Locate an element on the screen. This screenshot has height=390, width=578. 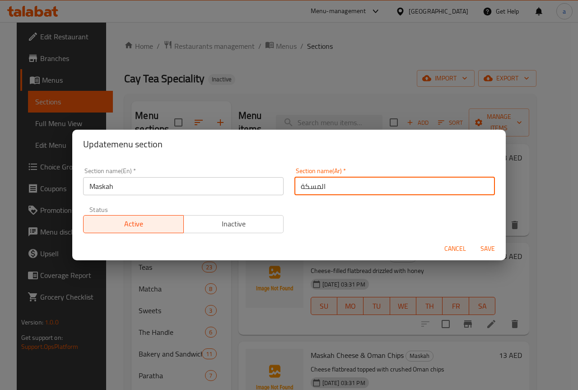
button: Active is located at coordinates (133, 224).